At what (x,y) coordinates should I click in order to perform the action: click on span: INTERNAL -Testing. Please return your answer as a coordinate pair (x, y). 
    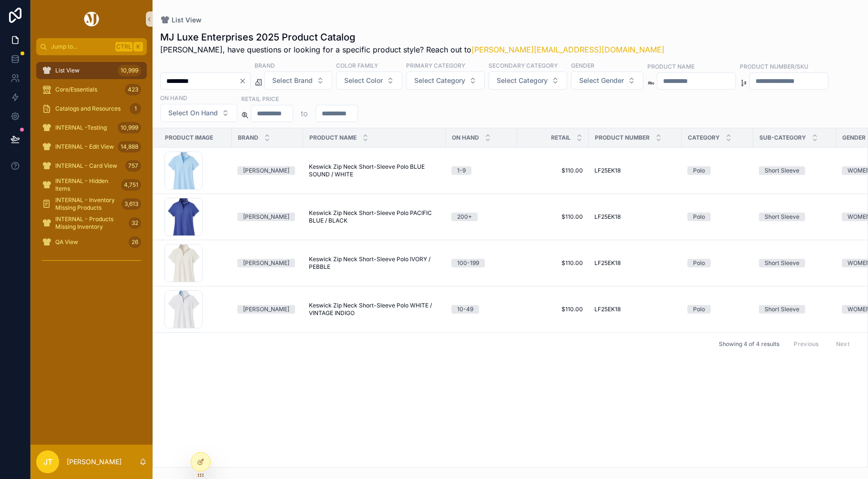
    Looking at the image, I should click on (81, 128).